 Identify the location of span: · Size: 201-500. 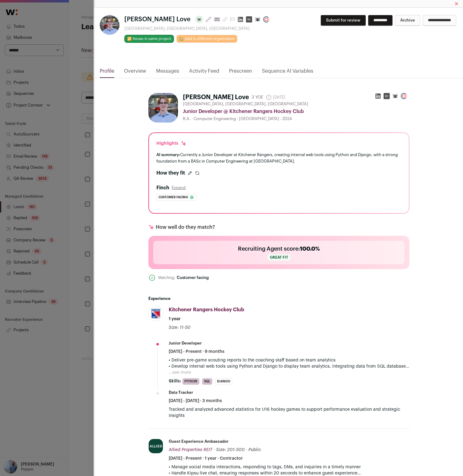
(229, 450).